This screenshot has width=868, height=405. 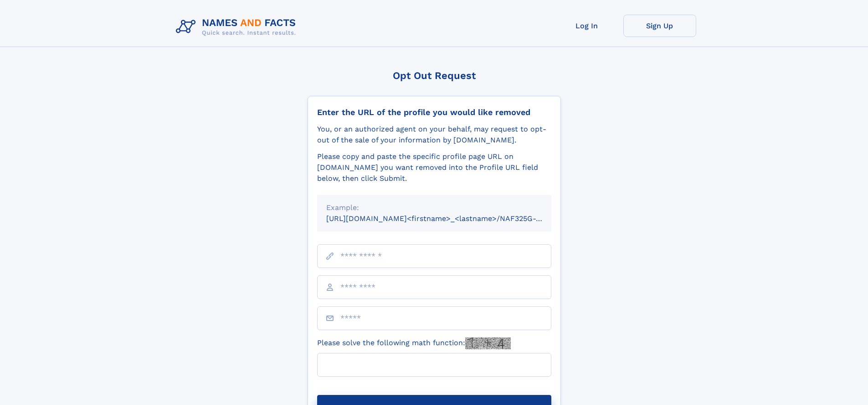 What do you see at coordinates (434, 207) in the screenshot?
I see `div: Example:` at bounding box center [434, 207].